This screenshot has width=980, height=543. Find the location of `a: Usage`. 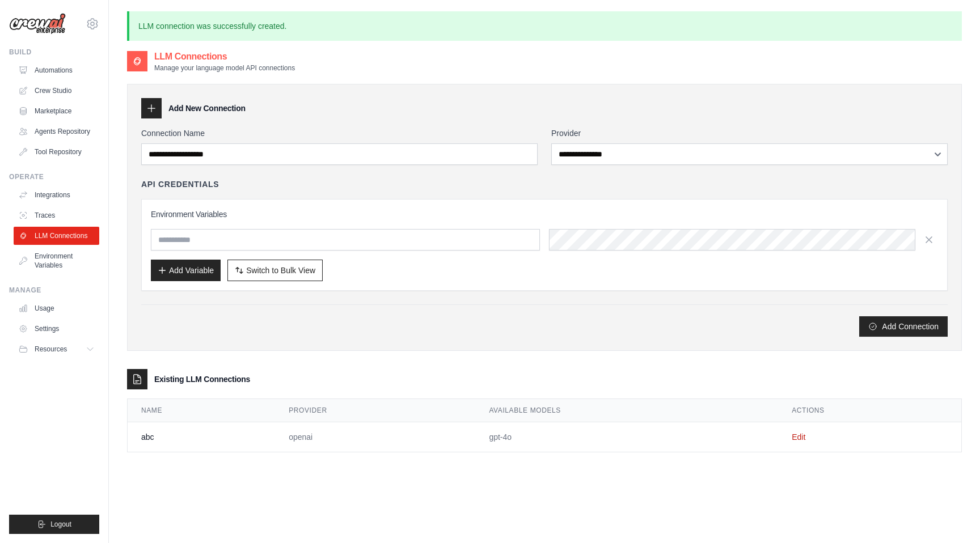

a: Usage is located at coordinates (56, 308).